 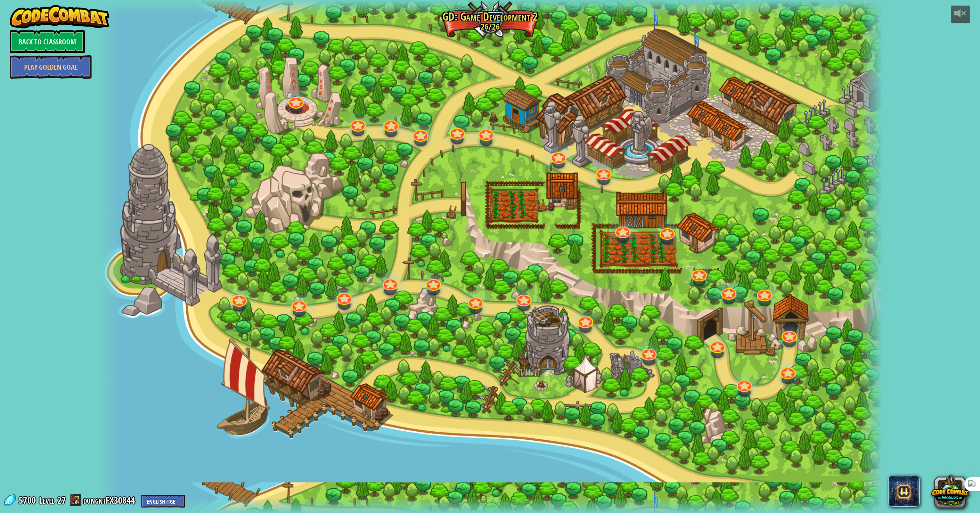 I want to click on a: Back to Classroom, so click(x=47, y=41).